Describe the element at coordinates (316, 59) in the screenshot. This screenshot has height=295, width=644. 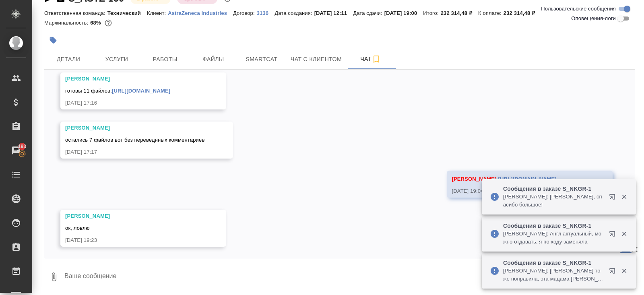
I see `span: Чат с клиентом` at that location.